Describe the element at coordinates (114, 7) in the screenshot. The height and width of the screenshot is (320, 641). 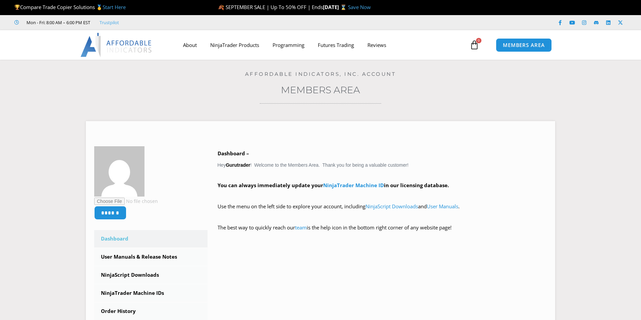
I see `a: Start Here` at that location.